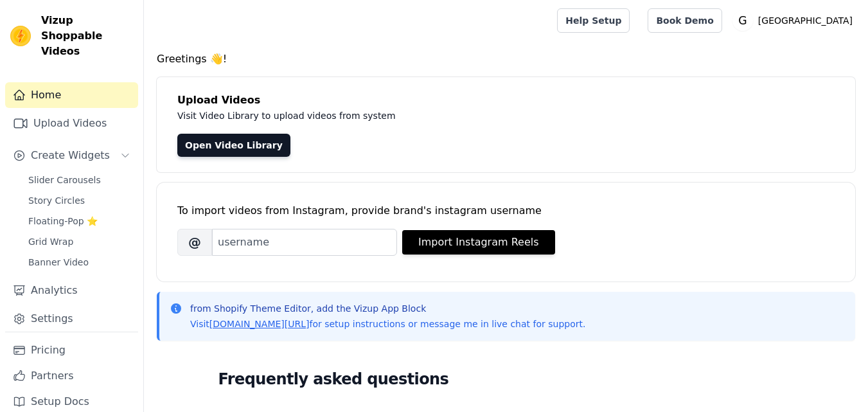 This screenshot has width=868, height=412. What do you see at coordinates (234, 145) in the screenshot?
I see `a: Open Video Library` at bounding box center [234, 145].